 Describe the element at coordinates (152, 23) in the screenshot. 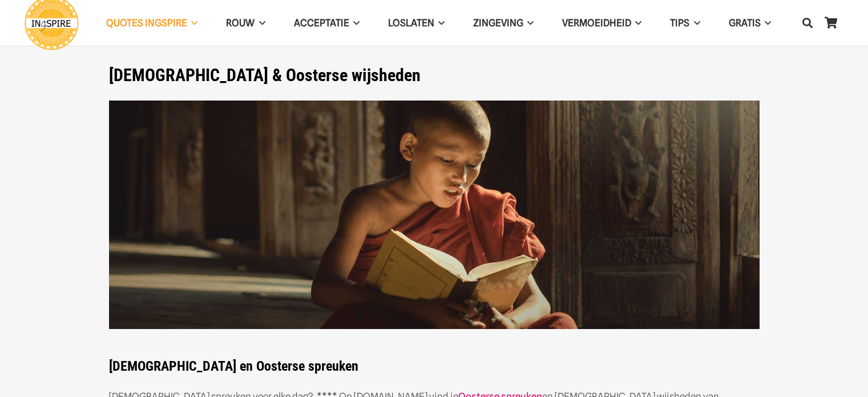

I see `a: QUOTES INGSPIREQUOTES INGSPIRE Menu` at that location.